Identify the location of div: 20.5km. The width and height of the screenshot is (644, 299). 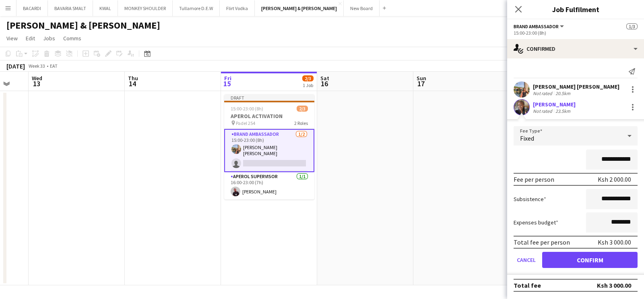
(563, 93).